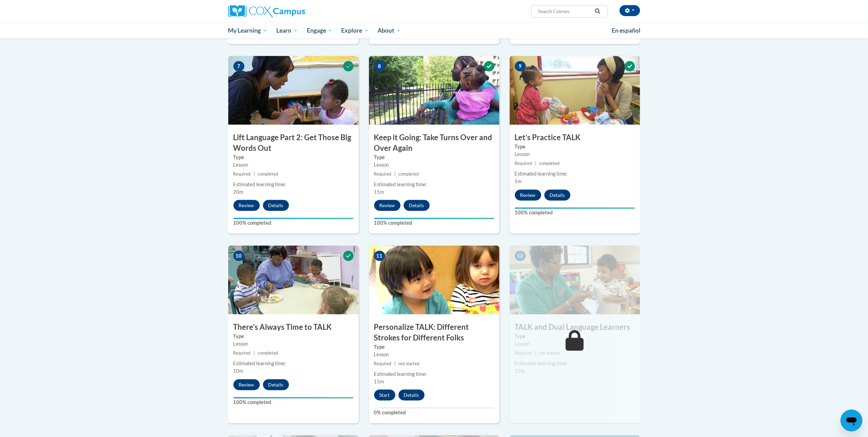 The image size is (868, 437). Describe the element at coordinates (287, 31) in the screenshot. I see `a: Learn` at that location.